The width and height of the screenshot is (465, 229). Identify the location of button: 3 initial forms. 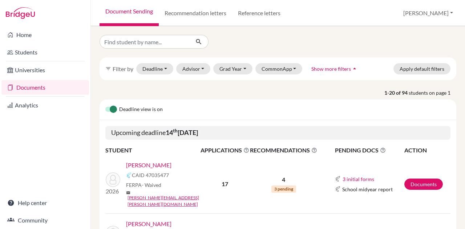
(358, 179).